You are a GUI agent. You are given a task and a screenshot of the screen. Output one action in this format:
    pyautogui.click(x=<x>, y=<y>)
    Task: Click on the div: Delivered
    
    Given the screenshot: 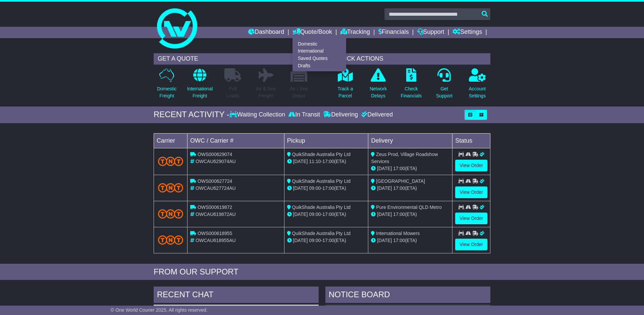 What is the action you would take?
    pyautogui.click(x=376, y=115)
    